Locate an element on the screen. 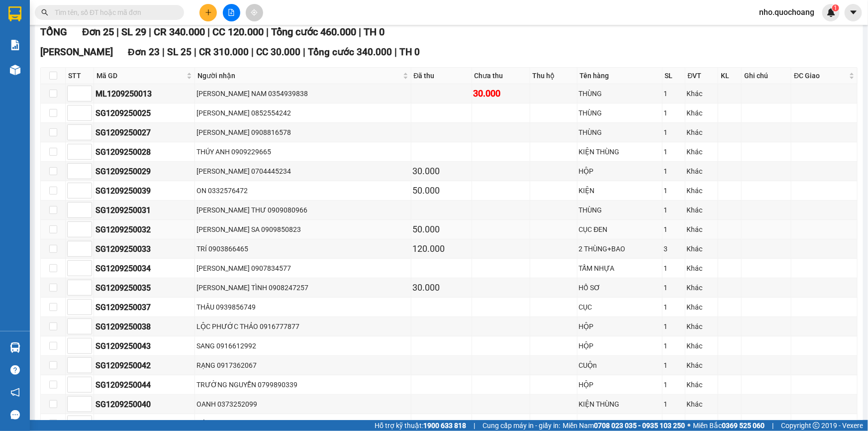 This screenshot has height=431, width=868. span: CC 120.000 is located at coordinates (238, 32).